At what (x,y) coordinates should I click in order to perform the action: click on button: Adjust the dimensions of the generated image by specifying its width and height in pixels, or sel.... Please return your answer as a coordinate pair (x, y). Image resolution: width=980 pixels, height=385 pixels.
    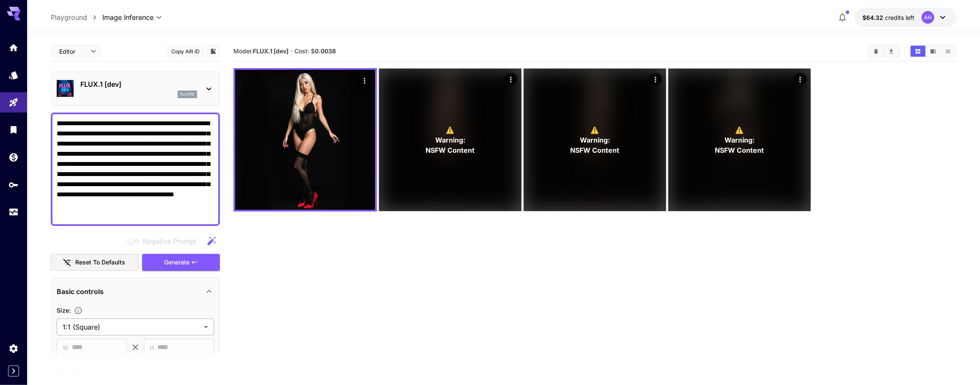
    Looking at the image, I should click on (78, 311).